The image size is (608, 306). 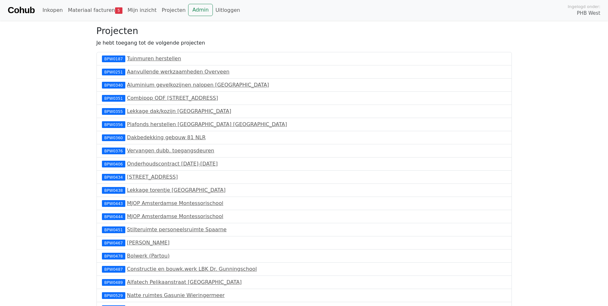 I want to click on a: Uitloggen, so click(x=227, y=10).